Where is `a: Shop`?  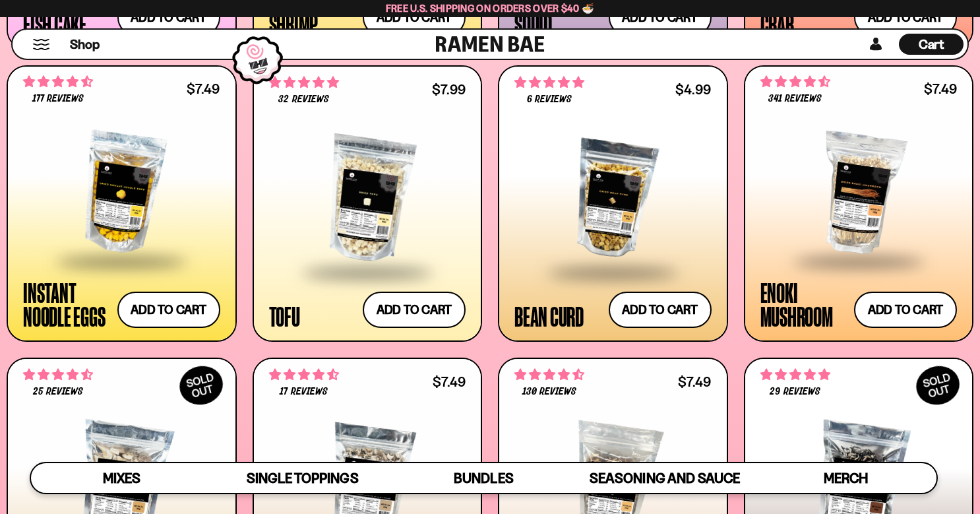 a: Shop is located at coordinates (84, 44).